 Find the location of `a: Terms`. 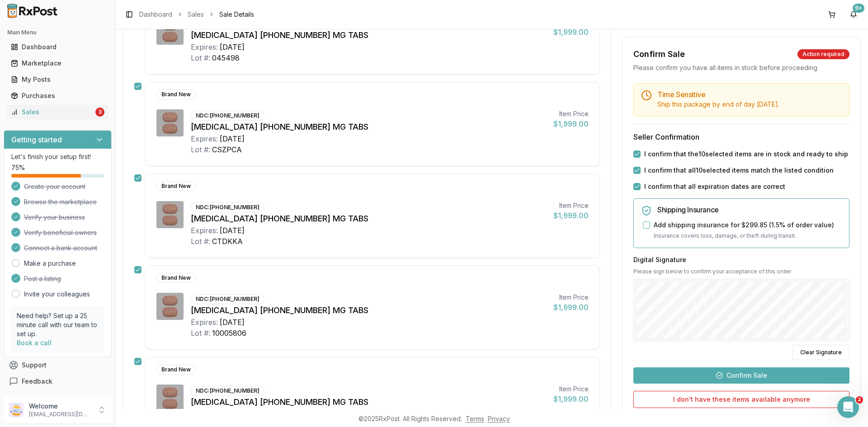

a: Terms is located at coordinates (475, 418).